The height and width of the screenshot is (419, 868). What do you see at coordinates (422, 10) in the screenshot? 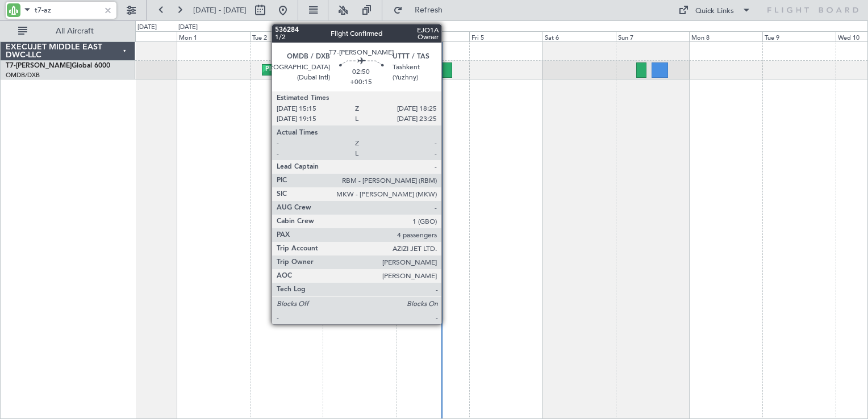
I see `button: Refresh` at bounding box center [422, 10].